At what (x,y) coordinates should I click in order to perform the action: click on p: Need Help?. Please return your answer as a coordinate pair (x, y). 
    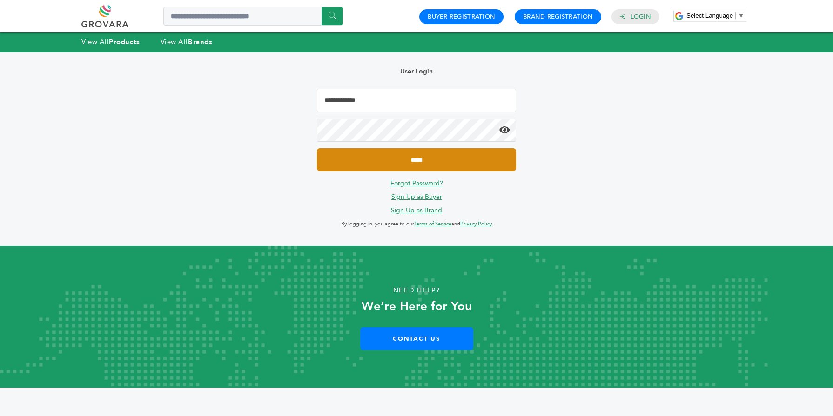
    Looking at the image, I should click on (416, 291).